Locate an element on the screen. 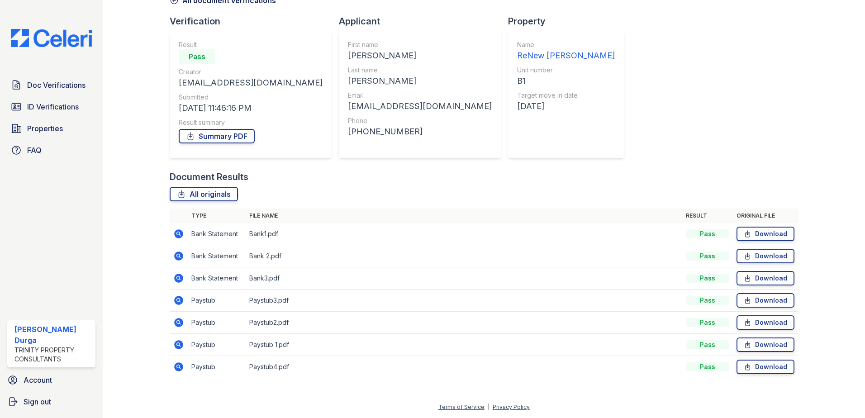 The height and width of the screenshot is (418, 865). div: Name is located at coordinates (566, 45).